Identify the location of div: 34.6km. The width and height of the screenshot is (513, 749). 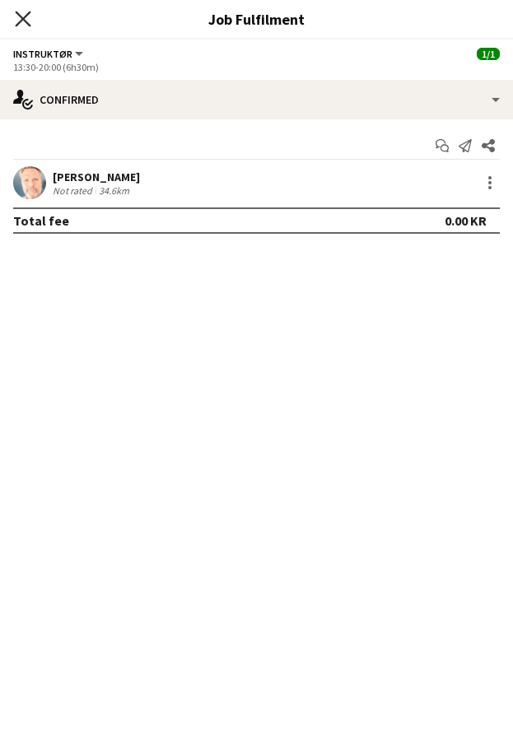
(114, 190).